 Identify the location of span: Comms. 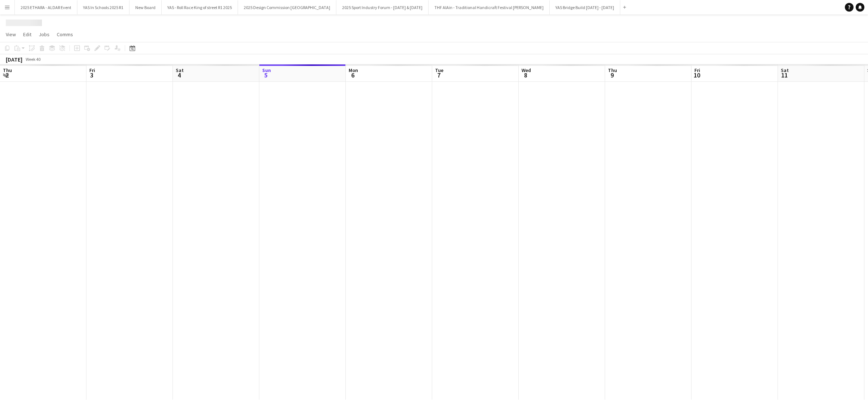
(65, 34).